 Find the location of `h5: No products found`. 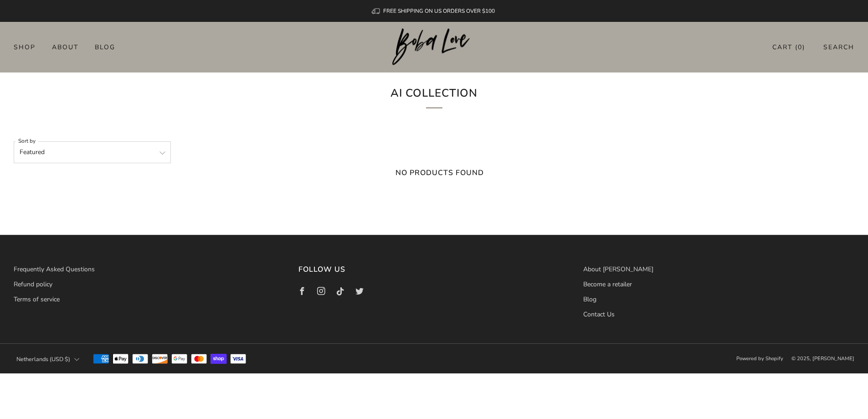

h5: No products found is located at coordinates (439, 173).